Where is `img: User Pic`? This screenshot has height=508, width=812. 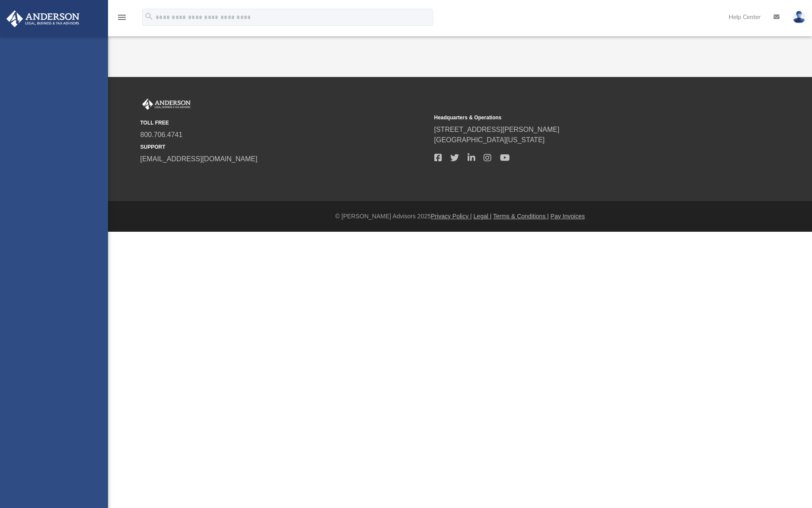
img: User Pic is located at coordinates (799, 17).